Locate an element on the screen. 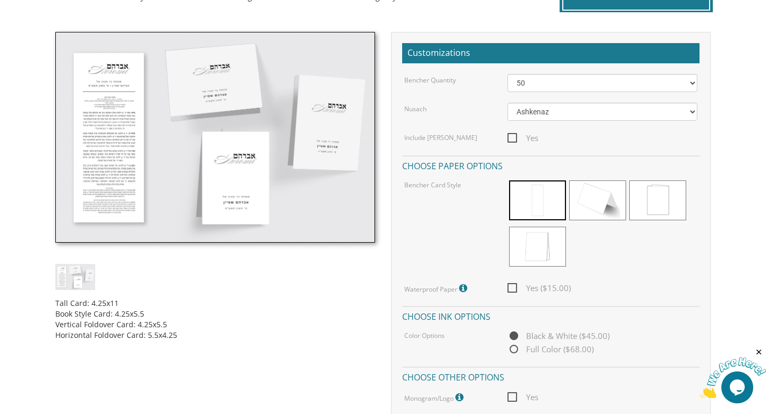 This screenshot has width=766, height=414. div: Tall Card: 4.25x11 Book Style Card: 4.25x5.5 Vertical Foldover Card: 4.25x5.5 Horizontal Foldover... is located at coordinates (215, 315).